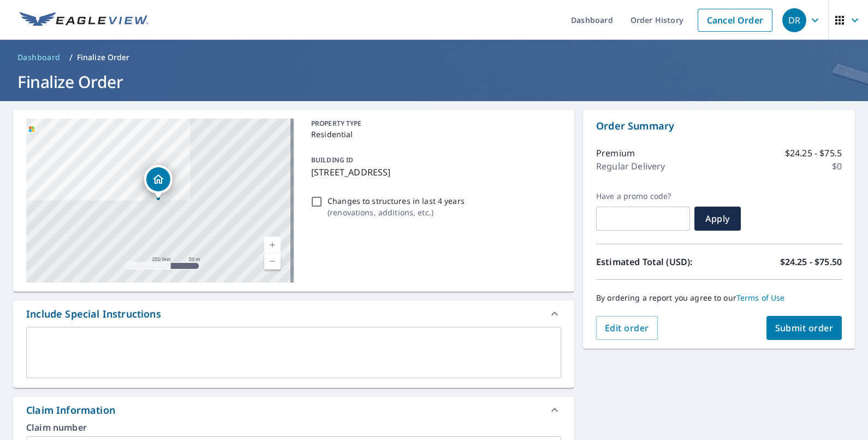  Describe the element at coordinates (434, 82) in the screenshot. I see `h1: Finalize Order` at that location.